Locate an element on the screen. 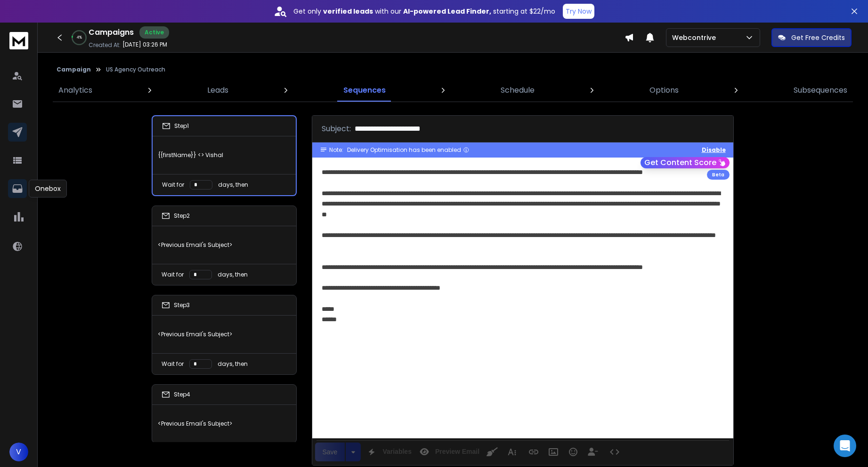 The width and height of the screenshot is (868, 467). li: Step3<Previous Email's Subject>Wait fordays, then is located at coordinates (225, 335).